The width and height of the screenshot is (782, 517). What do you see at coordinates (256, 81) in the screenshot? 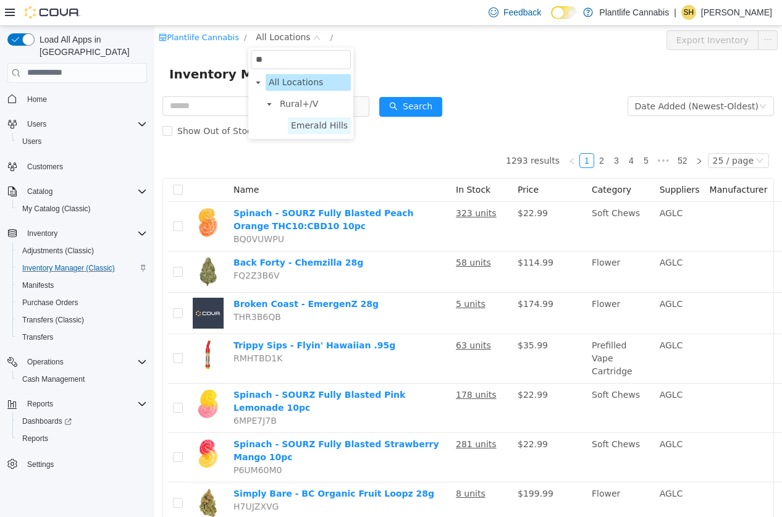
I see `button: icon: searchSearch` at bounding box center [256, 81].